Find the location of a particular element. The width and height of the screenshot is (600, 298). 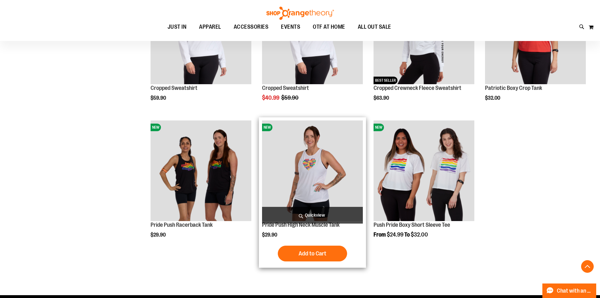

button: Chat with an Expert is located at coordinates (570, 291).